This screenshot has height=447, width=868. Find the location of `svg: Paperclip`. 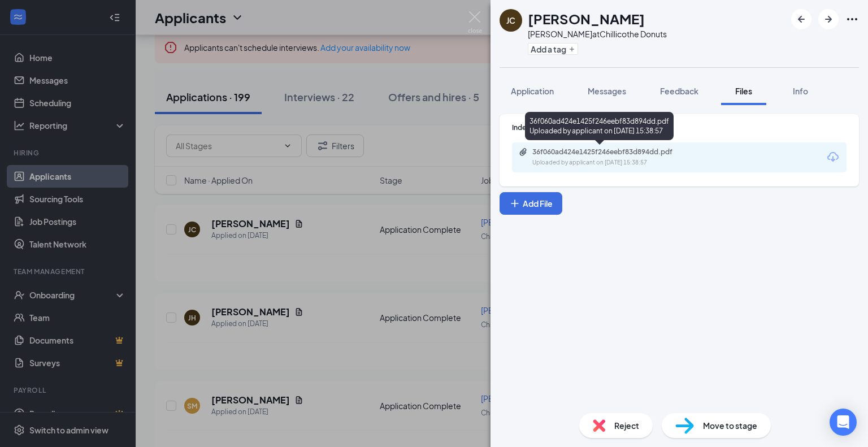

svg: Paperclip is located at coordinates (523, 152).